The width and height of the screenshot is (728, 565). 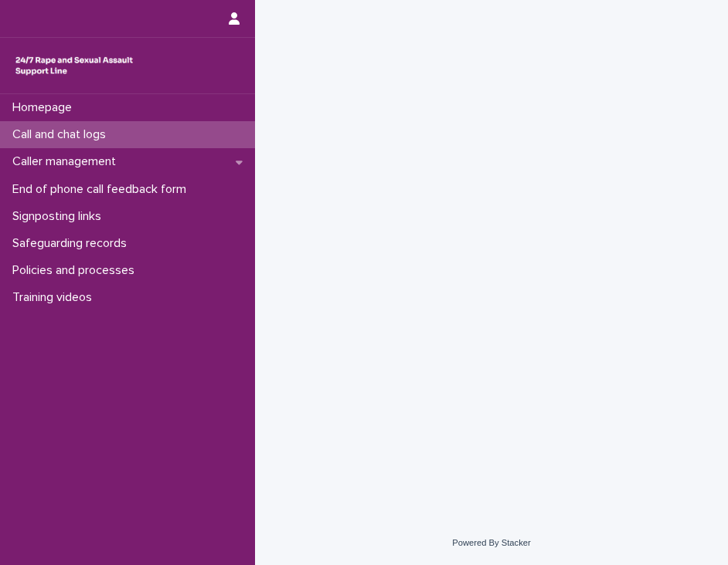 What do you see at coordinates (67, 162) in the screenshot?
I see `p: Caller management` at bounding box center [67, 162].